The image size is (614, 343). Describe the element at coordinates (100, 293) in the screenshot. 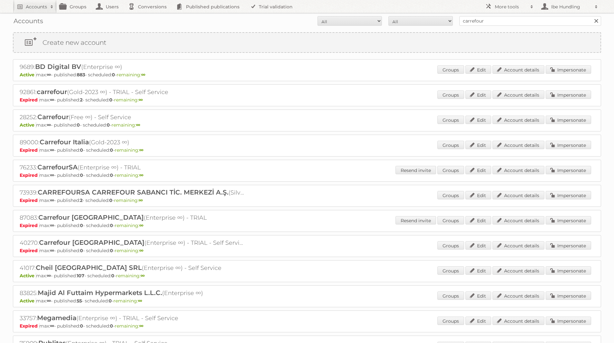

I see `span: Majid Al Futtaim Hypermarkets L.L.C.` at that location.